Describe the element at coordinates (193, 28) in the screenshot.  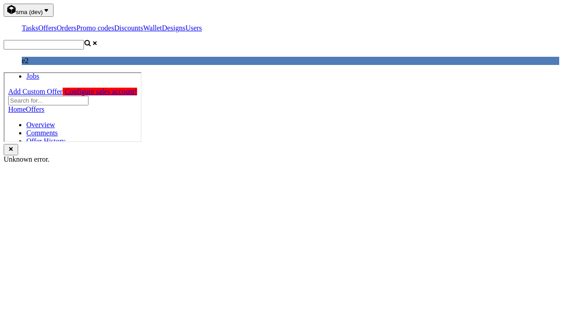
I see `a: Users` at that location.